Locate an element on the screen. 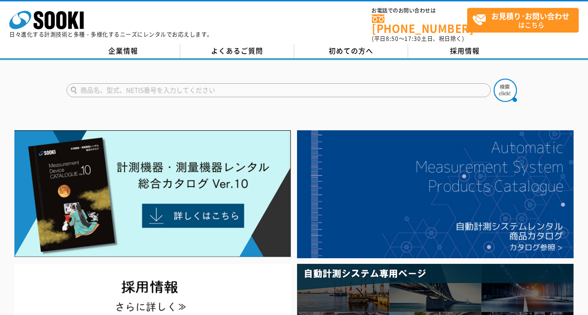  p: 日々進化する計測技術と多種・多様化するニーズにレンタルでお応えします。 is located at coordinates (111, 34).